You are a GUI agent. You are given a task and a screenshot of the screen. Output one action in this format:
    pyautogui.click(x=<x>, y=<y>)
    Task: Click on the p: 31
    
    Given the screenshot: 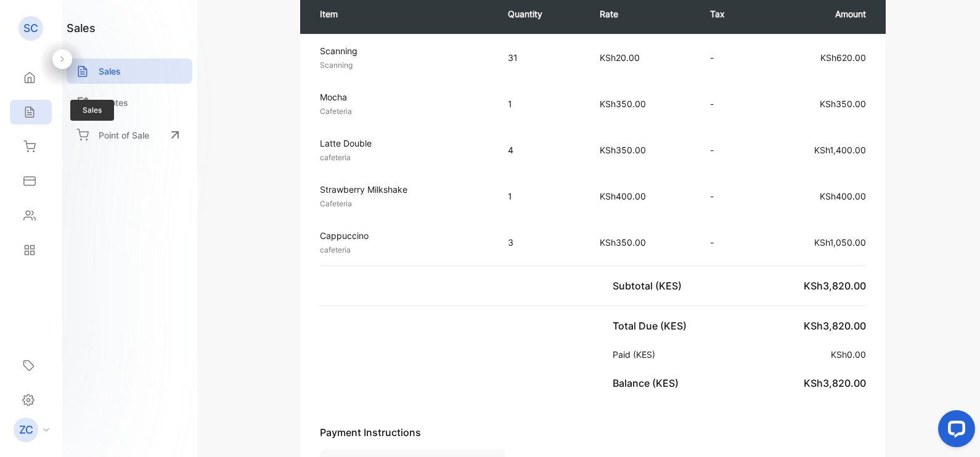 What is the action you would take?
    pyautogui.click(x=541, y=57)
    